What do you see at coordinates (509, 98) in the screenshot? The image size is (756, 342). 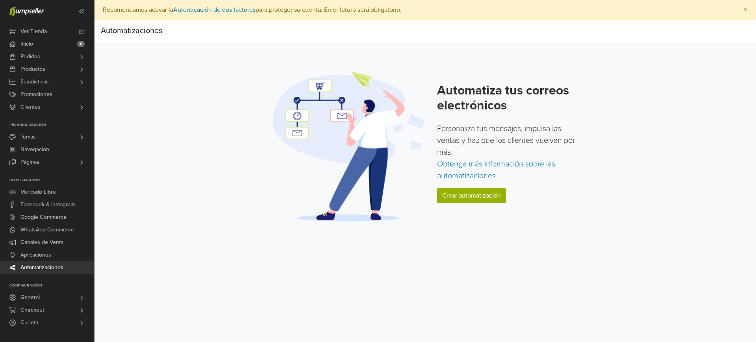 I see `h2: Automatiza tus correos electrónicos` at bounding box center [509, 98].